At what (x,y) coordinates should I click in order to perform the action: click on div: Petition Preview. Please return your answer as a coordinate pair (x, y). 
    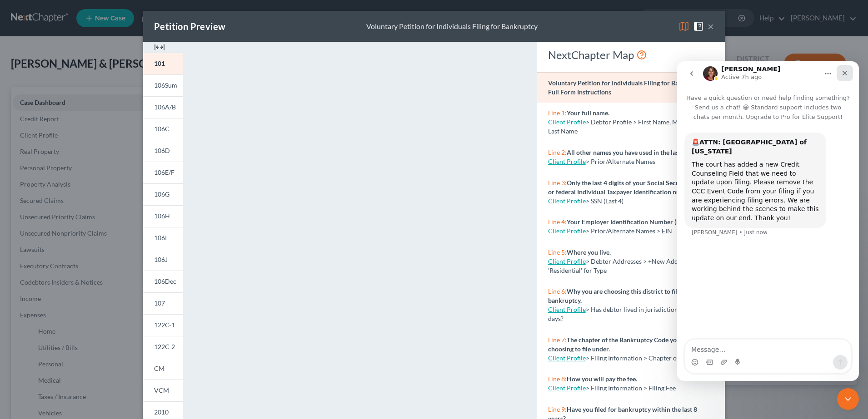
    Looking at the image, I should click on (190, 27).